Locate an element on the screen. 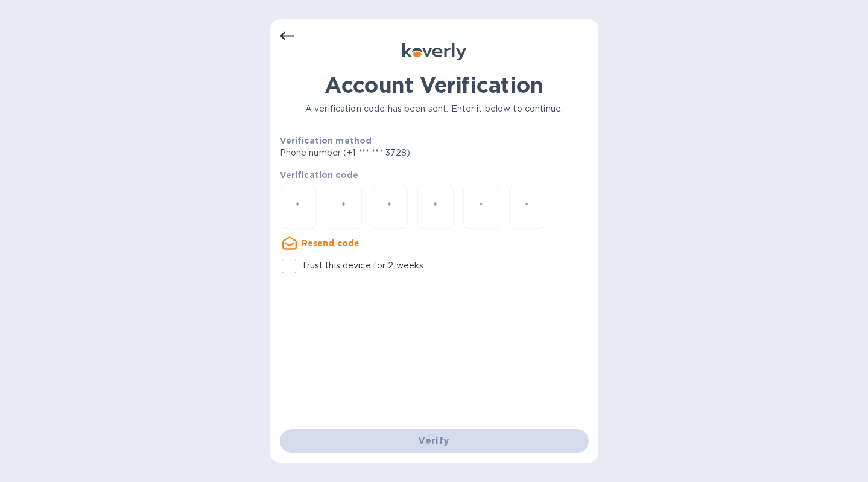  p: Verification code is located at coordinates (434, 175).